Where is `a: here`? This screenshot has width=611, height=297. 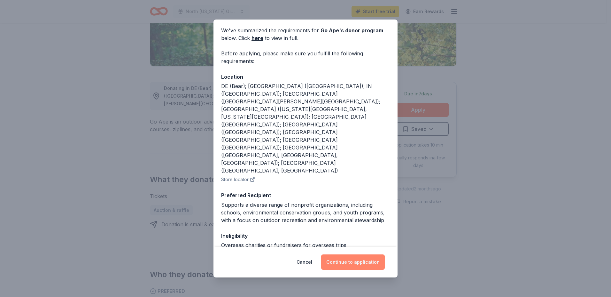
a: here is located at coordinates (257, 38).